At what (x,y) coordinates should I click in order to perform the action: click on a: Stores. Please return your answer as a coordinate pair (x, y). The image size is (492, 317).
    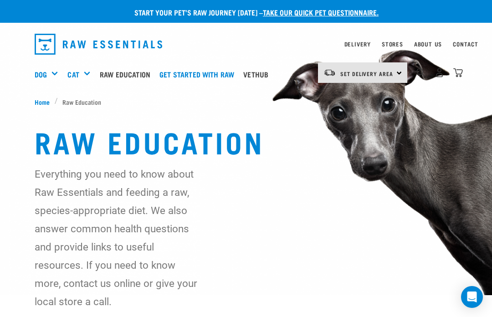
    Looking at the image, I should click on (392, 44).